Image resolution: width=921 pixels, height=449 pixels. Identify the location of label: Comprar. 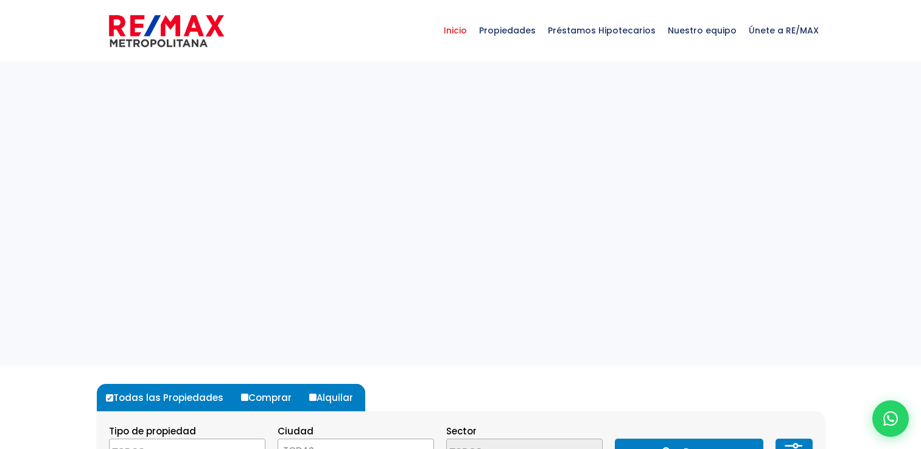
(271, 397).